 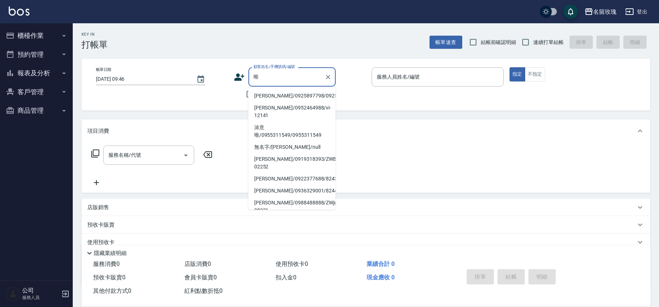 I want to click on span: 現金應收 0, so click(x=381, y=277).